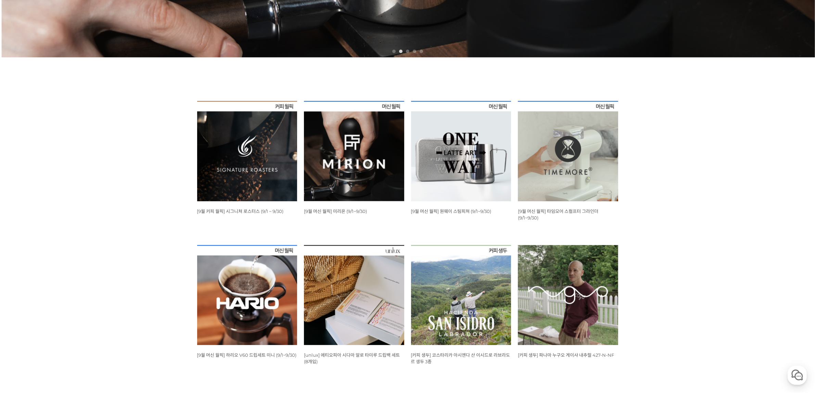  What do you see at coordinates (558, 214) in the screenshot?
I see `a: [9월 머신 월픽] 타임모어 스컬프터 그라인더 (9/1~9/30)` at bounding box center [558, 214].